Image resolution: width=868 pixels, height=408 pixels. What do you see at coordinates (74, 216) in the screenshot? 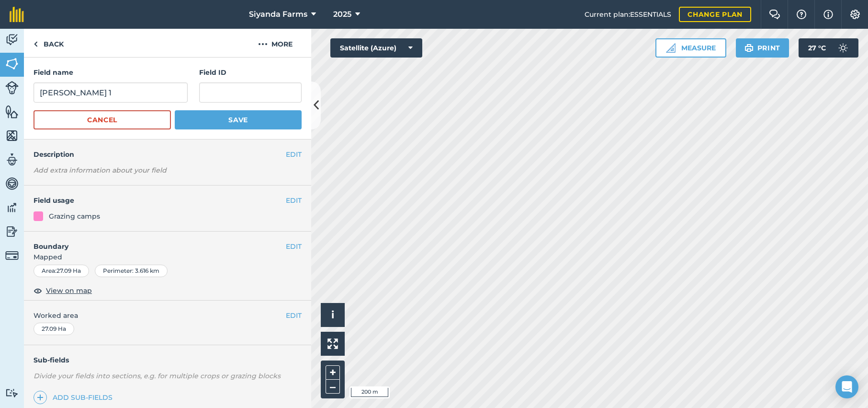
I see `div: Grazing camps` at bounding box center [74, 216].